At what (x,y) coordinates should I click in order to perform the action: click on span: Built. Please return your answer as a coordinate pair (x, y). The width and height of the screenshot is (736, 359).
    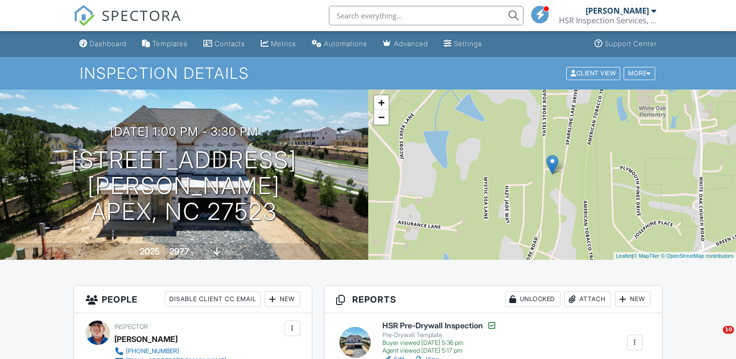
    Looking at the image, I should click on (133, 252).